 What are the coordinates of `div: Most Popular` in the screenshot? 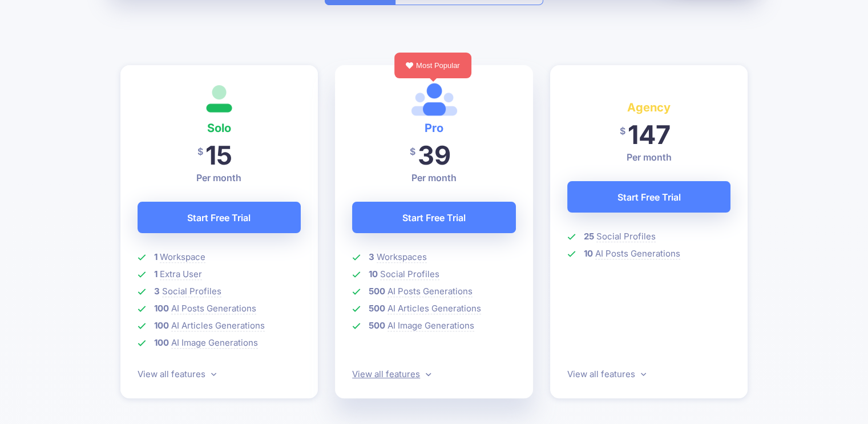 It's located at (433, 65).